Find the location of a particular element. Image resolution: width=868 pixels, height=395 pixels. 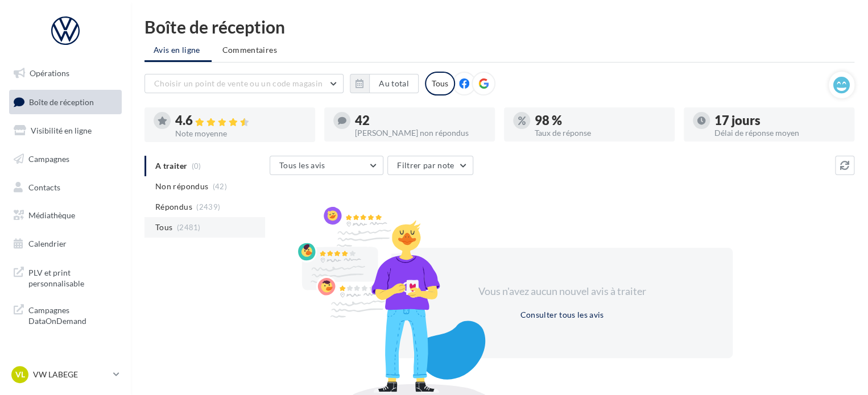

a: VL VW LABEGE is located at coordinates (65, 374).